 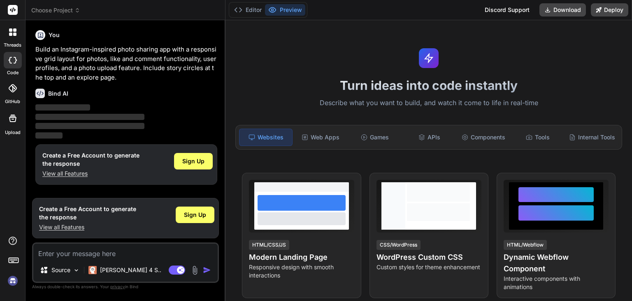 What do you see at coordinates (126, 63) in the screenshot?
I see `p: Build an Instagram-inspired photo sharing app with a responsive grid layout for photos, like and ...` at bounding box center [126, 63].